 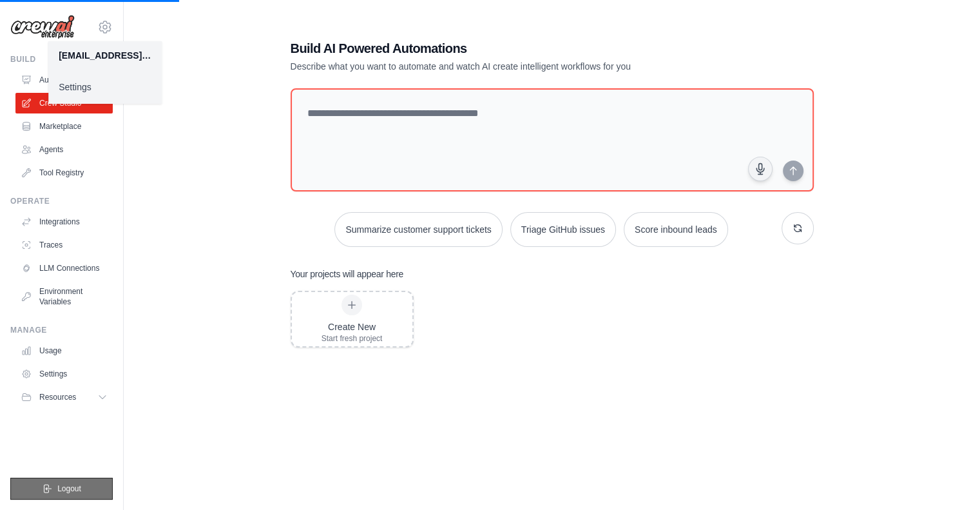 What do you see at coordinates (63, 103) in the screenshot?
I see `a: Crew Studio` at bounding box center [63, 103].